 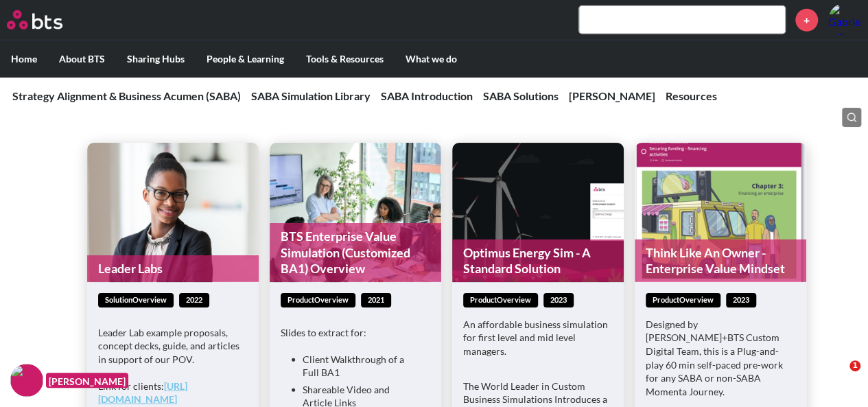 What do you see at coordinates (855, 366) in the screenshot?
I see `span: 1` at bounding box center [855, 366].